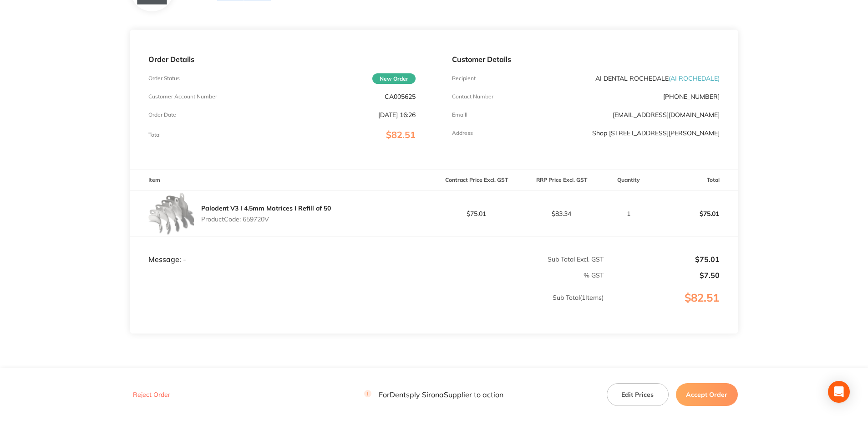 The width and height of the screenshot is (868, 421). What do you see at coordinates (839, 392) in the screenshot?
I see `div: Open Intercom Messenger` at bounding box center [839, 392].